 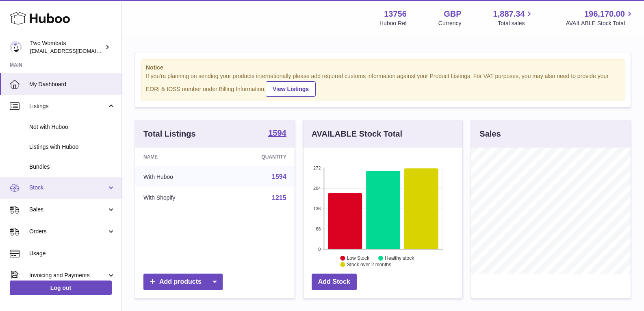 I want to click on span: Invoicing and Payments, so click(x=68, y=275).